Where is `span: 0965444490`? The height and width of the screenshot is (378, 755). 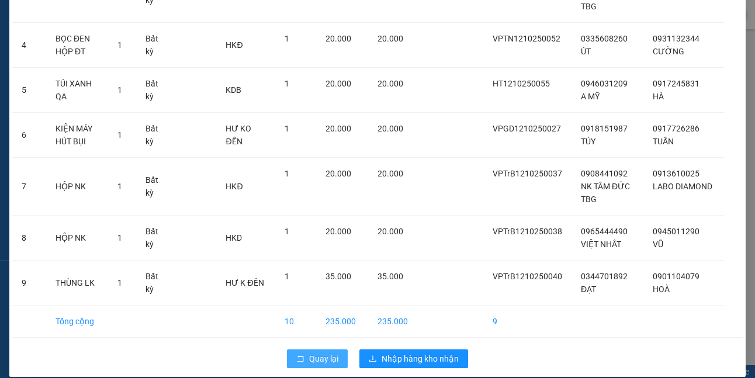
span: 0965444490 is located at coordinates (604, 231).